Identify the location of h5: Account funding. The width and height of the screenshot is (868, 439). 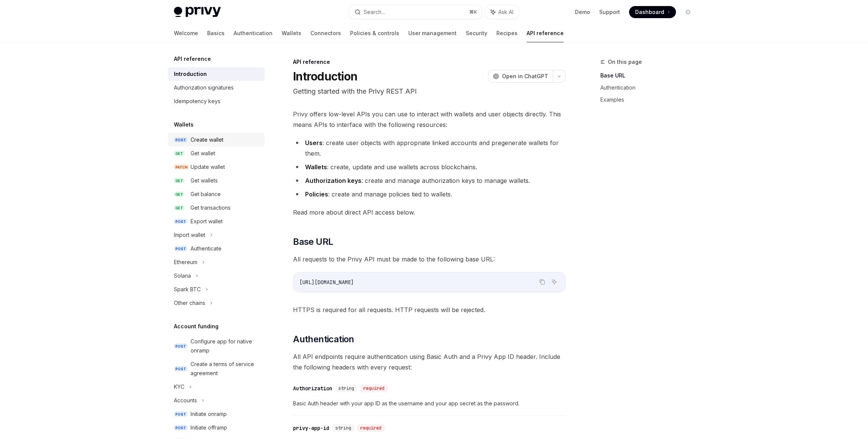
(196, 326).